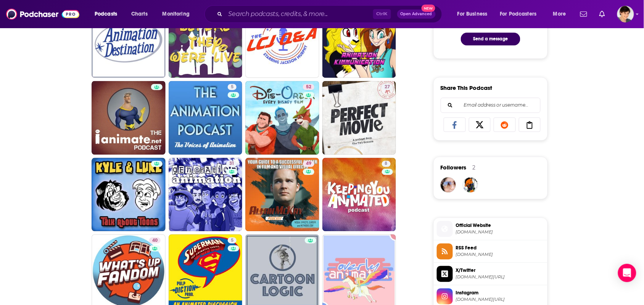 This screenshot has width=644, height=305. What do you see at coordinates (205, 41) in the screenshot?
I see `a: 24` at bounding box center [205, 41].